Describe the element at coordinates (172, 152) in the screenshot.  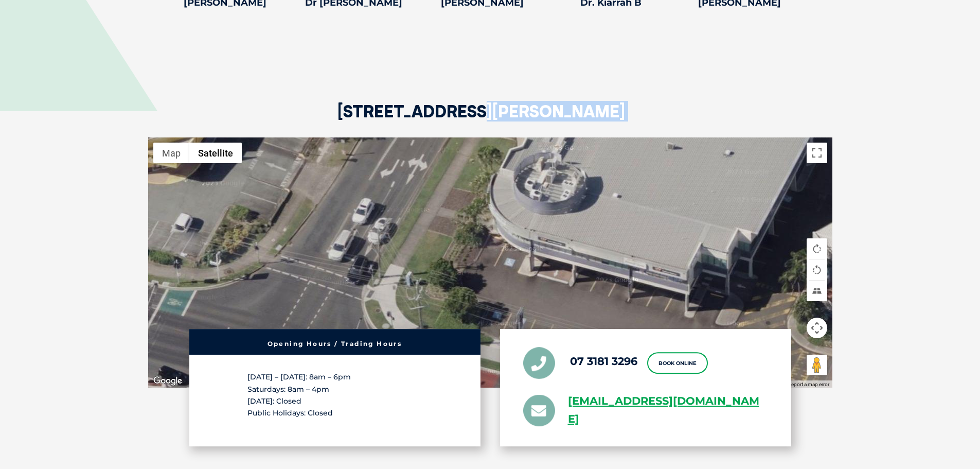
I see `button: Show street map` at that location.